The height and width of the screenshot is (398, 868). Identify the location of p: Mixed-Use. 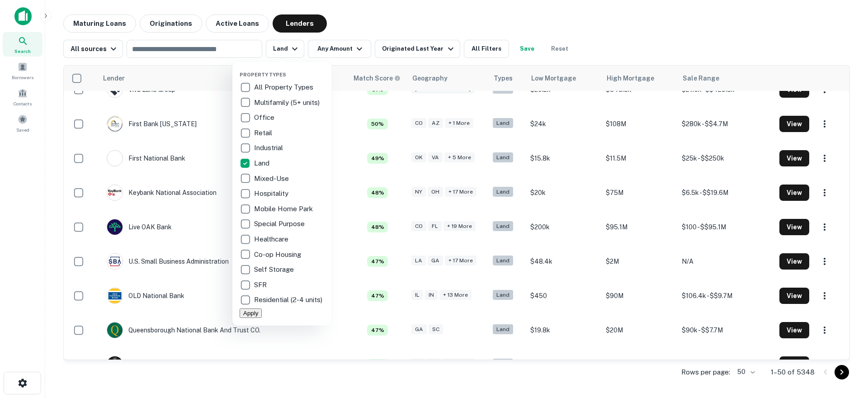
(272, 178).